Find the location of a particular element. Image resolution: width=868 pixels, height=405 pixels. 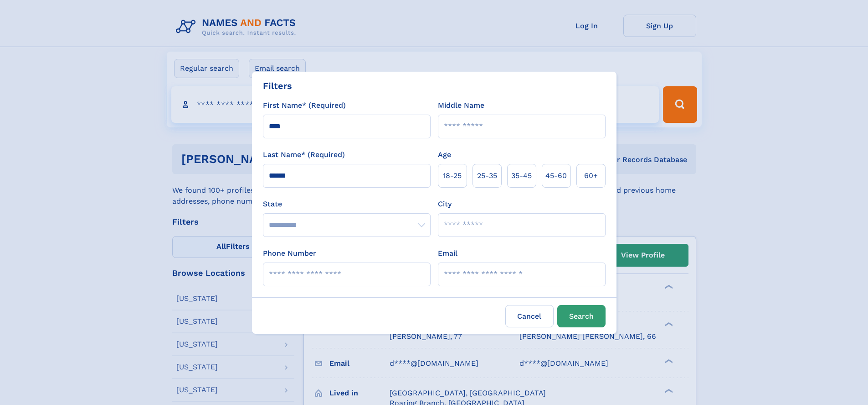

span: 60+ is located at coordinates (591, 176).